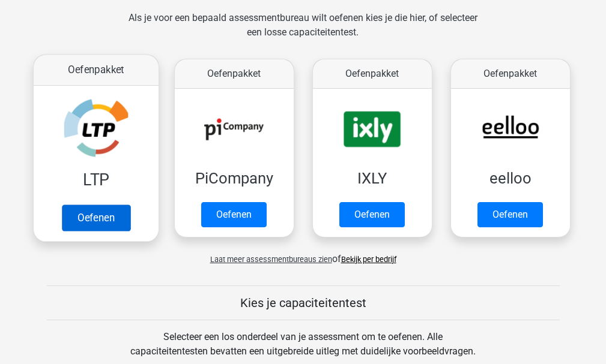 The height and width of the screenshot is (364, 606). What do you see at coordinates (302, 32) in the screenshot?
I see `div: Als je voor een bepaald assessmentbureau wilt oefenen kies je die hier, of selecteer een losse ca...` at bounding box center [302, 32].